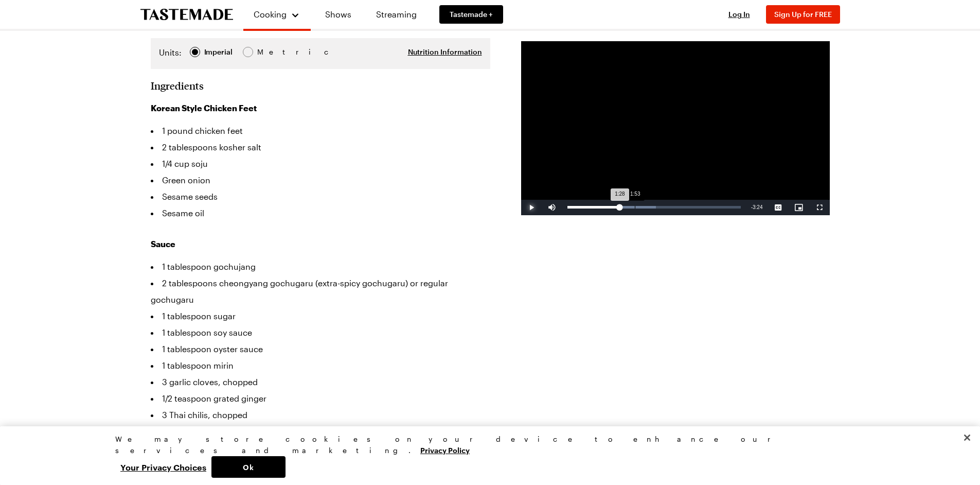 This screenshot has width=980, height=485. Describe the element at coordinates (249, 466) in the screenshot. I see `button: Ok` at that location.